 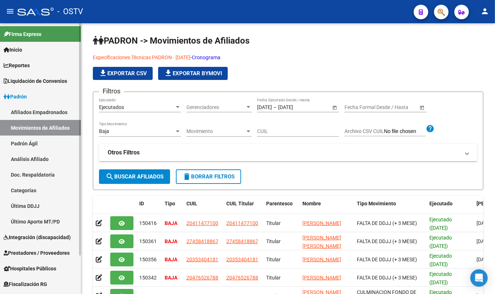 What do you see at coordinates (288, 152) in the screenshot?
I see `mat-expansion-panel-header: Otros Filtros` at bounding box center [288, 152].